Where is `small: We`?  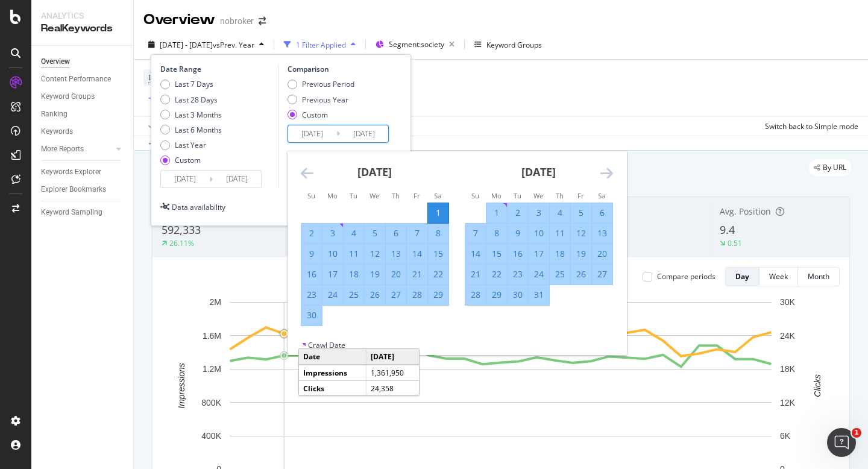 small: We is located at coordinates (375, 195).